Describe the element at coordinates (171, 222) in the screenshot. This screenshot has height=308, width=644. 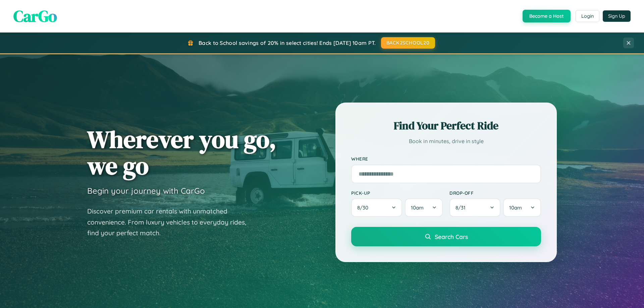
I see `p: Discover premium car rentals with unmatched convenience. From luxury vehicles to everyday rides, ...` at that location.